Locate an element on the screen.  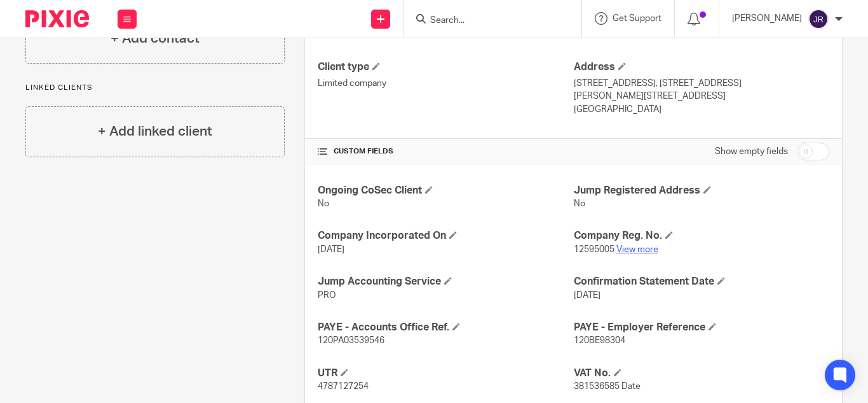
h4: + Add linked client is located at coordinates (155, 131).